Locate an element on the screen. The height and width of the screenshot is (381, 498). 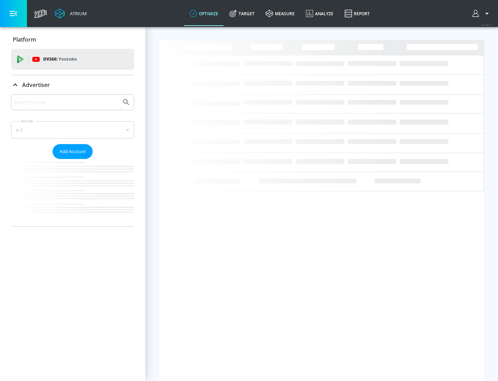
span: Add Account is located at coordinates (73, 151).